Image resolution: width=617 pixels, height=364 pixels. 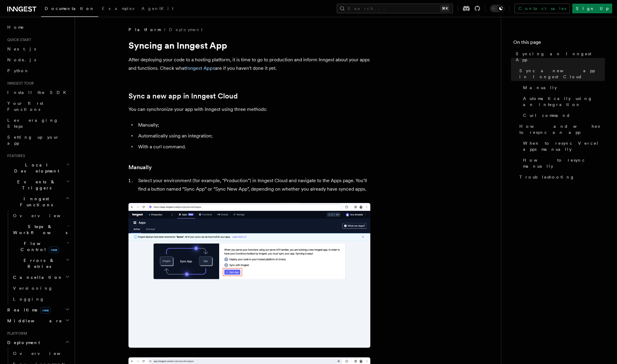 I want to click on a: Inngest Apps, so click(x=200, y=68).